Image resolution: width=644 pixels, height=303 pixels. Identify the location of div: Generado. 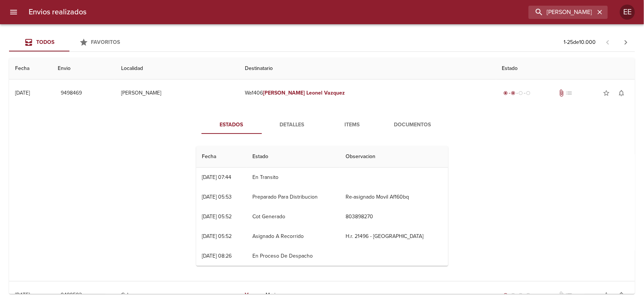
(517, 295).